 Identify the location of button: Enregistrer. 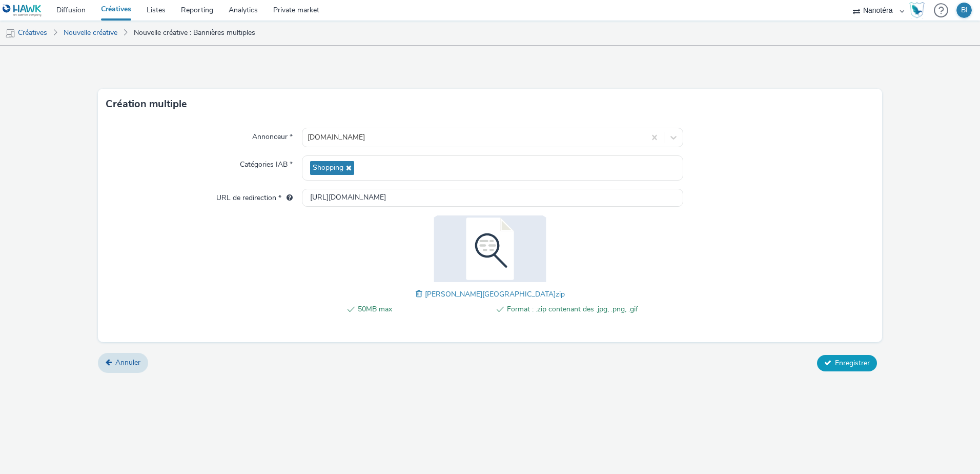
(847, 363).